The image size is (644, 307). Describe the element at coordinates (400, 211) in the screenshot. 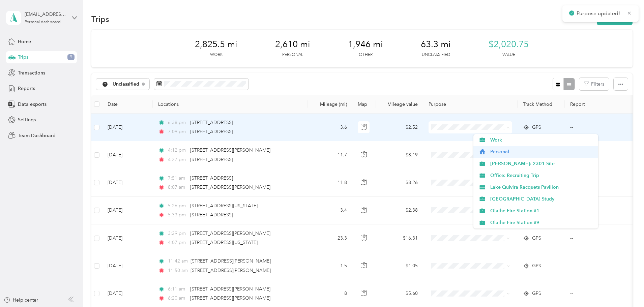

I see `td: $2.38` at that location.